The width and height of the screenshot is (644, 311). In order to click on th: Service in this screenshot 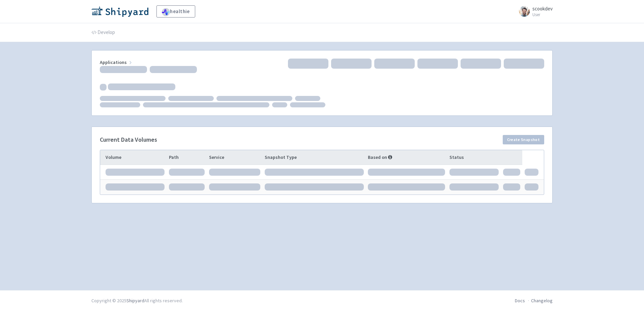, I will do `click(235, 158)`.